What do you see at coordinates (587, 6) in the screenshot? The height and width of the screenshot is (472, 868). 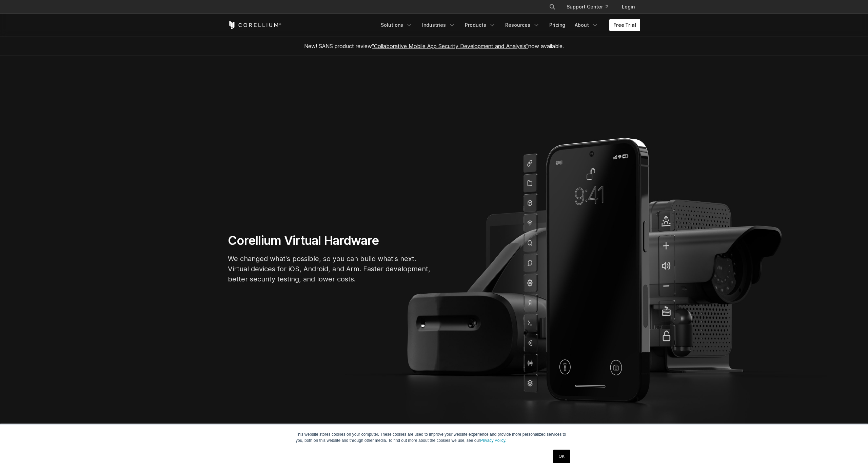 I see `a: Support Center` at bounding box center [587, 6].